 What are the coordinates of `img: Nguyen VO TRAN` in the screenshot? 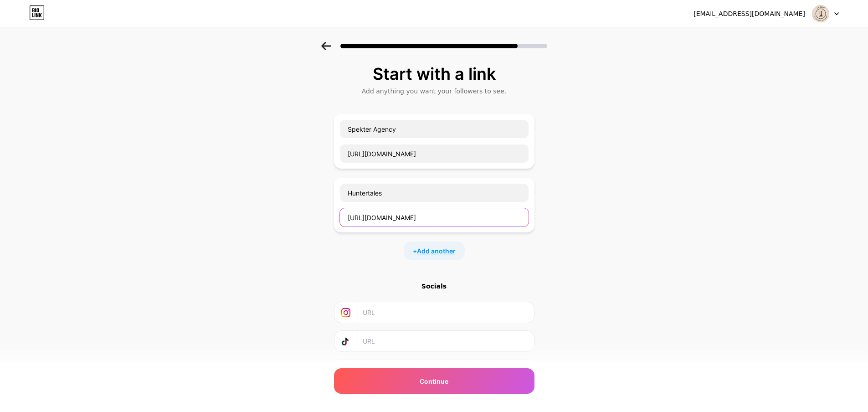 It's located at (821, 14).